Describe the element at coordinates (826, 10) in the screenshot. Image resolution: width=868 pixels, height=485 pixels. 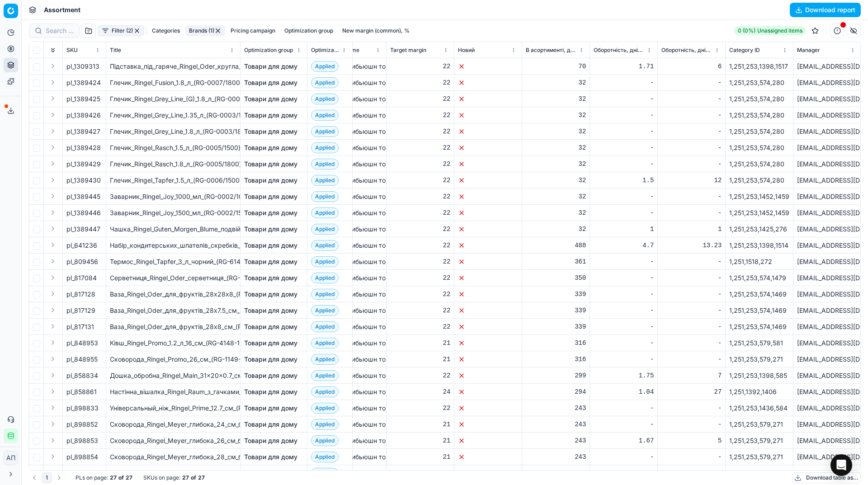
I see `button: Download report` at that location.